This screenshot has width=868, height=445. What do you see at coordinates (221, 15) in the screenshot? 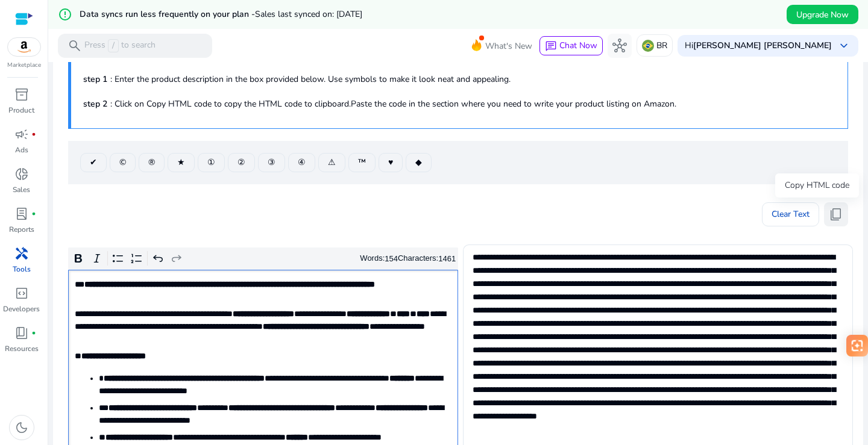
I see `h5: Data syncs run less frequently on your plan -` at bounding box center [221, 15].